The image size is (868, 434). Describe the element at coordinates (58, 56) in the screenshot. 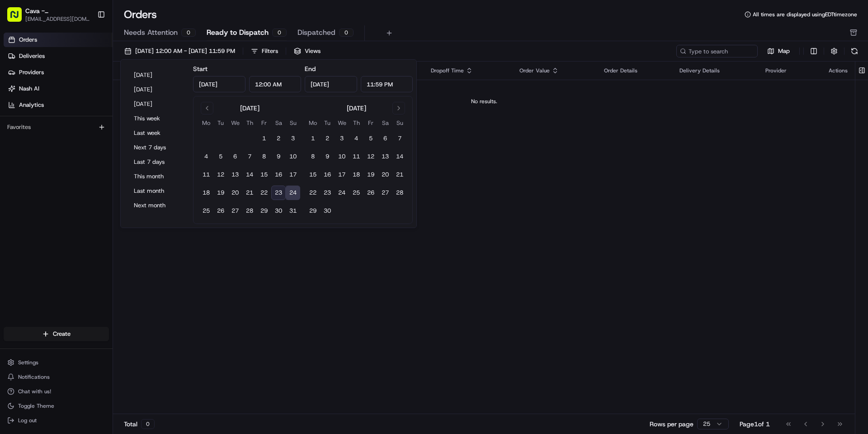

I see `a: Deliveries` at that location.